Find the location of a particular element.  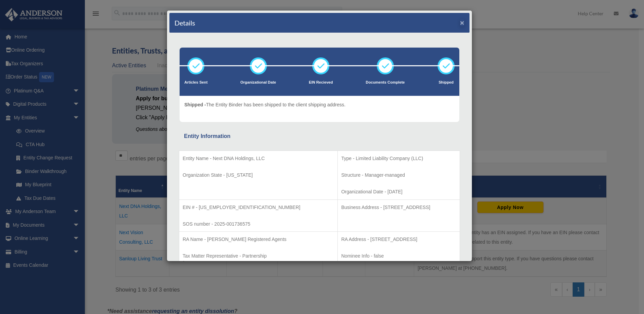

p: Type - Limited Liability Company (LLC) is located at coordinates (398, 158).